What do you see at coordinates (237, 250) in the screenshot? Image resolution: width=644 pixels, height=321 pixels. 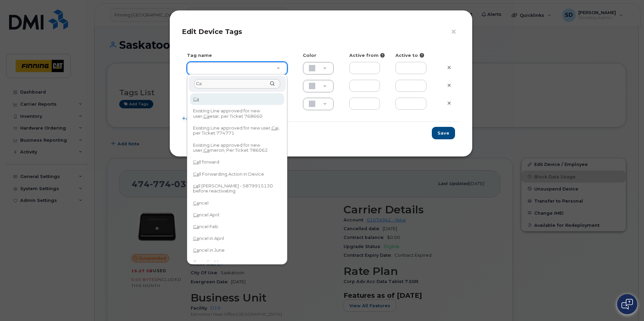 I see `div: ncel in June` at bounding box center [237, 250].